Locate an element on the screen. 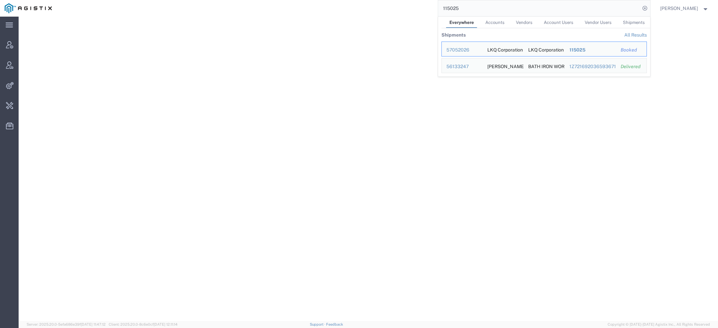 The width and height of the screenshot is (718, 328). span: Client: 2025.20.0-8c6e0cf is located at coordinates (143, 324).